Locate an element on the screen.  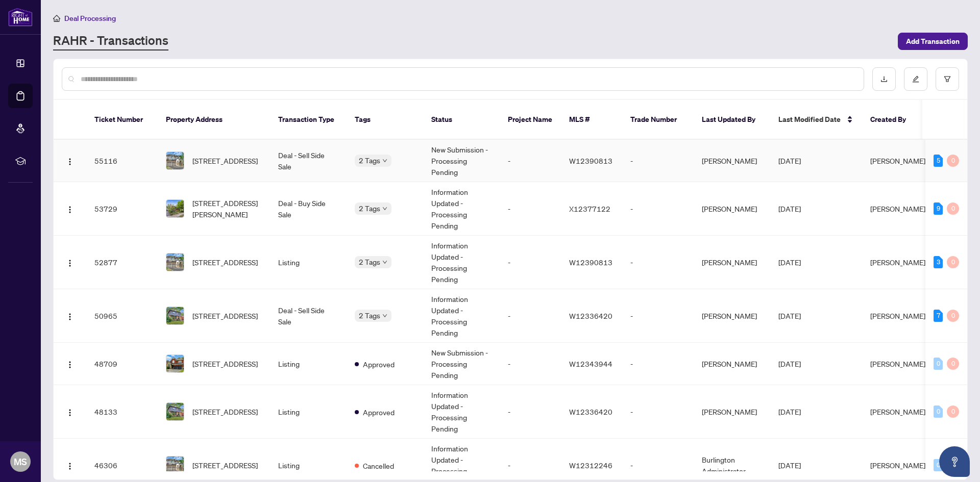
td: 52877 is located at coordinates (122, 262).